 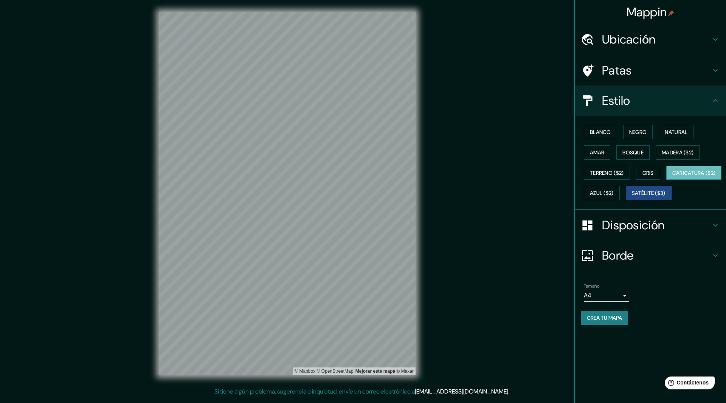 What do you see at coordinates (648, 173) in the screenshot?
I see `font: Gris` at bounding box center [648, 173].